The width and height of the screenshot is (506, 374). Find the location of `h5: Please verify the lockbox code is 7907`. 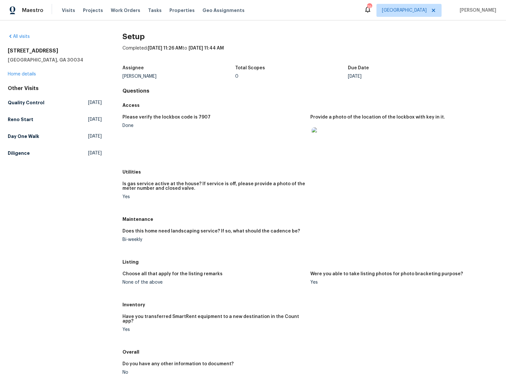

h5: Please verify the lockbox code is 7907 is located at coordinates (167, 117).